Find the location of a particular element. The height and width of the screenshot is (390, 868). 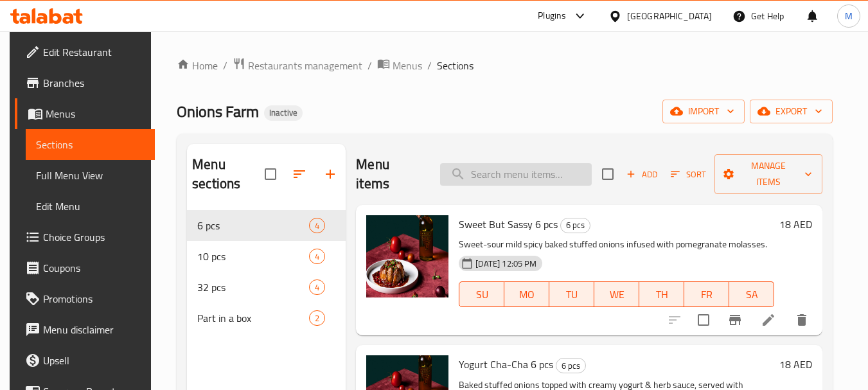

span: Coupons is located at coordinates (94, 268).